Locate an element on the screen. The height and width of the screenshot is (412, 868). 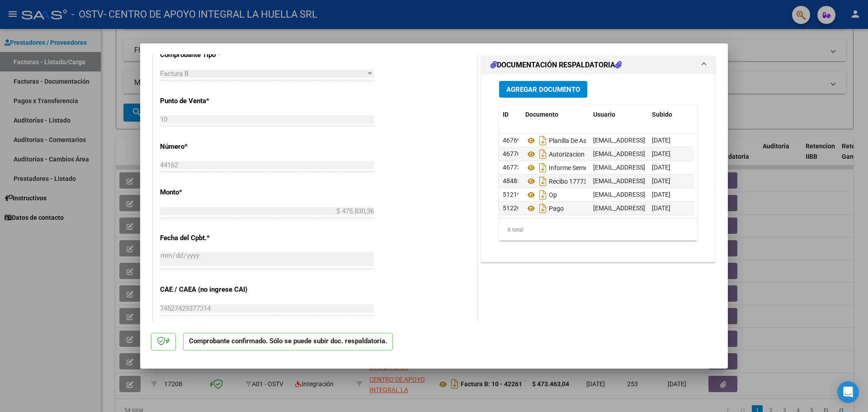
datatable-header-cell: Subido is located at coordinates (671, 115).